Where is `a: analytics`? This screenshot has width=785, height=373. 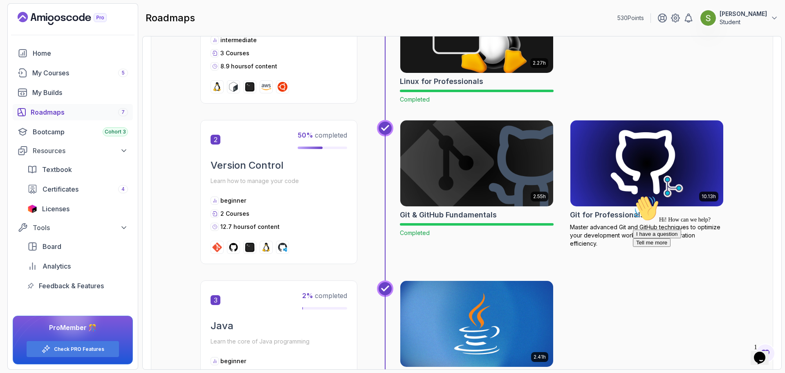 a: analytics is located at coordinates (78, 266).